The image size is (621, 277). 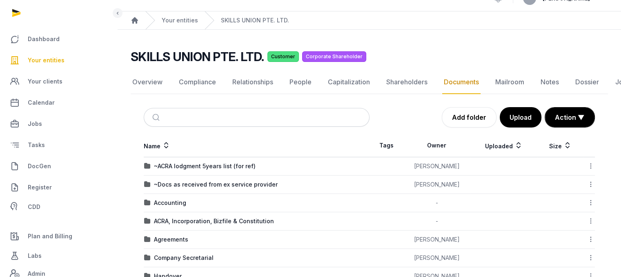 I want to click on span: Calendar, so click(x=41, y=103).